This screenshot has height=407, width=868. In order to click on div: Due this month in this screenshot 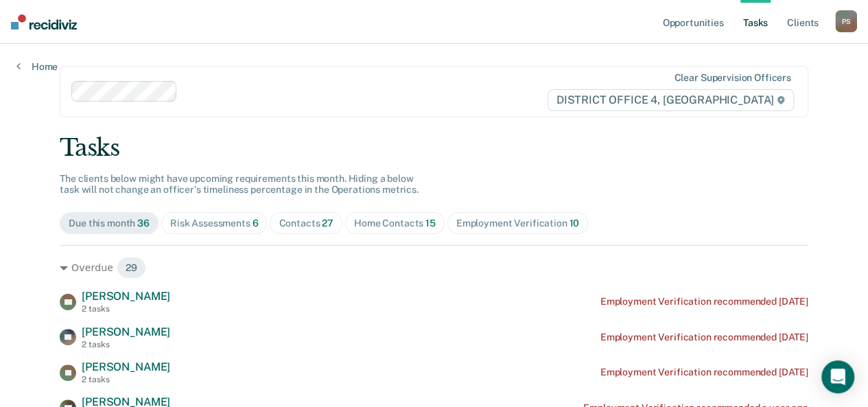, I will do `click(109, 223)`.